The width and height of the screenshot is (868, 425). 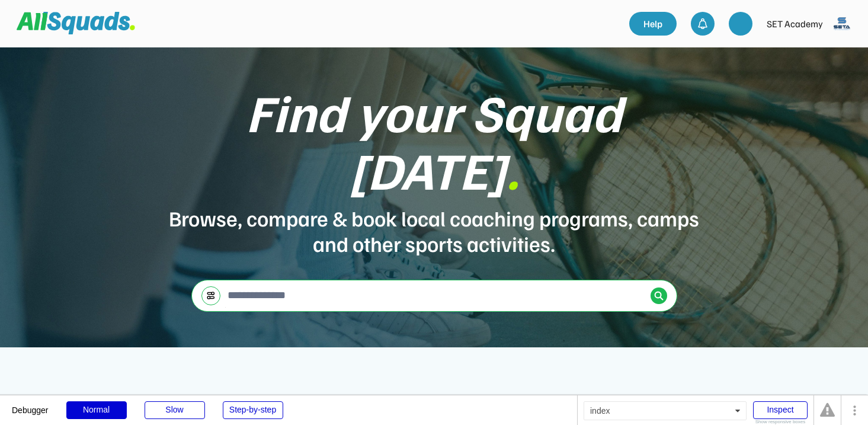 What do you see at coordinates (780, 410) in the screenshot?
I see `div: Inspect` at bounding box center [780, 410].